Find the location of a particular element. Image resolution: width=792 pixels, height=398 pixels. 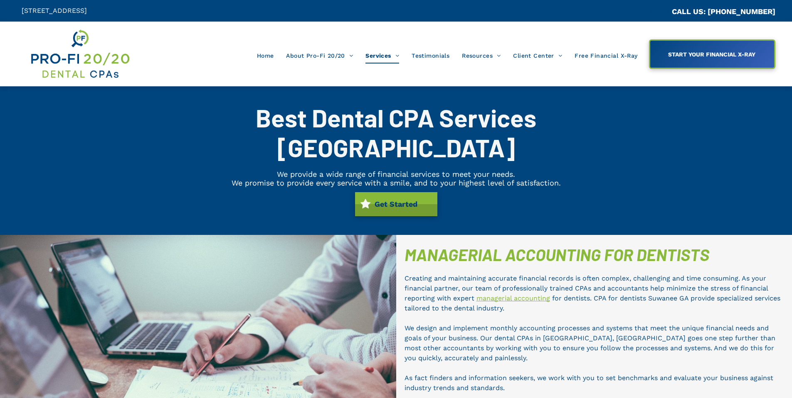

span: START YOUR FINANCIAL X-RAY is located at coordinates (711, 54).